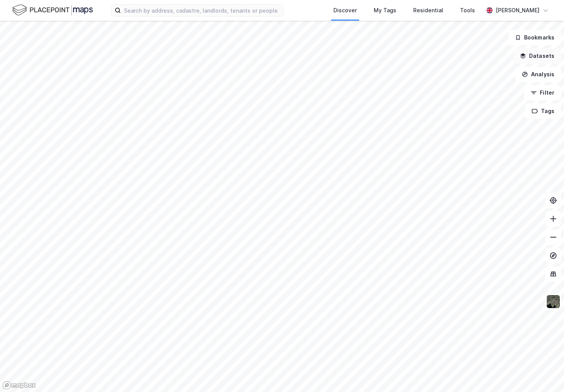 The image size is (564, 392). What do you see at coordinates (385, 10) in the screenshot?
I see `div: My Tags` at bounding box center [385, 10].